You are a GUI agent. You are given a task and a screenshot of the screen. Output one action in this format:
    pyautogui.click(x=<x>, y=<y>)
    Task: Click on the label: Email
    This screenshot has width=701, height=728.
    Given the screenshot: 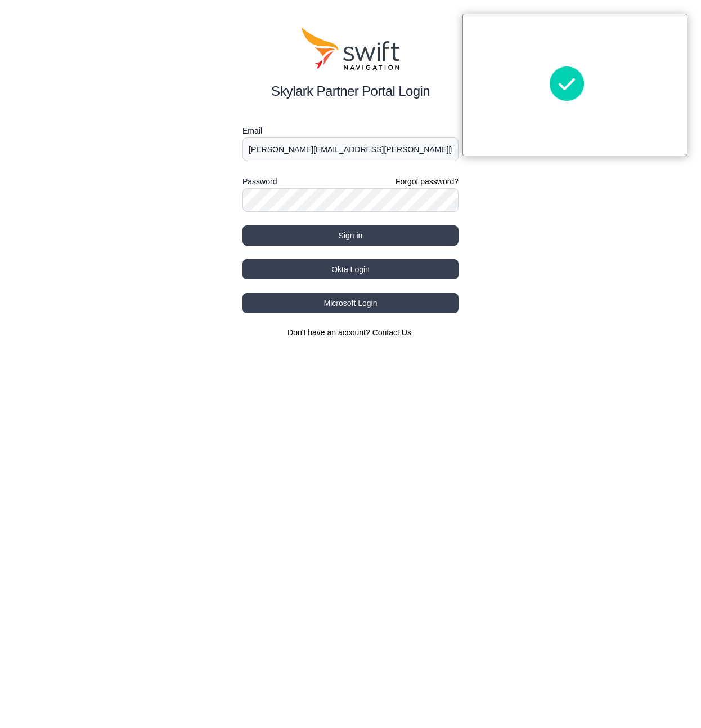 What is the action you would take?
    pyautogui.click(x=351, y=131)
    